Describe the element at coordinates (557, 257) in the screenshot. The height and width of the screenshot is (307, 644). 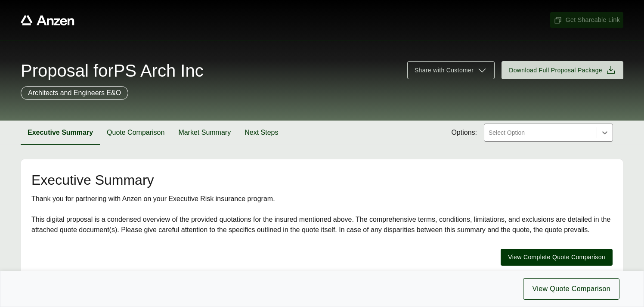
I see `span: View Complete Quote Comparison` at that location.